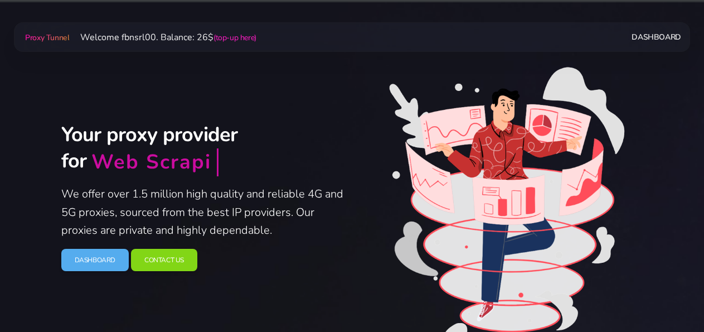  What do you see at coordinates (203, 212) in the screenshot?
I see `p: We offer over 1.5 million high quality and reliable 4G and 5G proxies, sourced from the best IP p...` at bounding box center [203, 212].